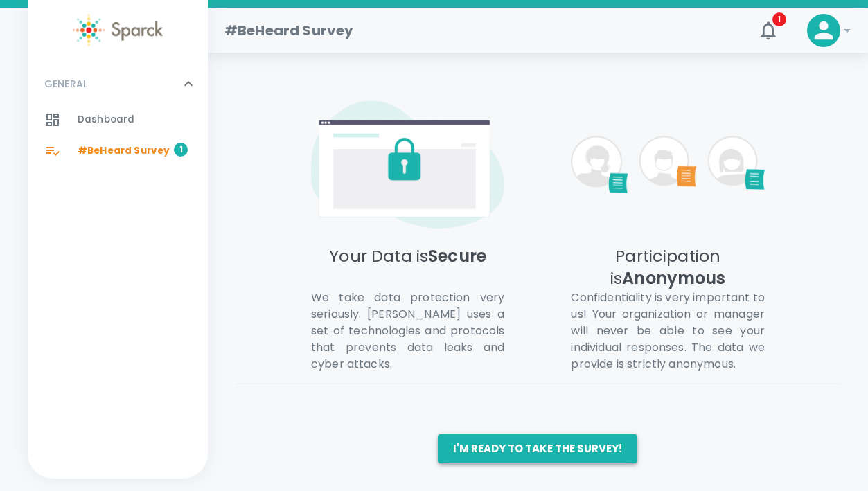  Describe the element at coordinates (106, 120) in the screenshot. I see `span: Dashboard` at that location.